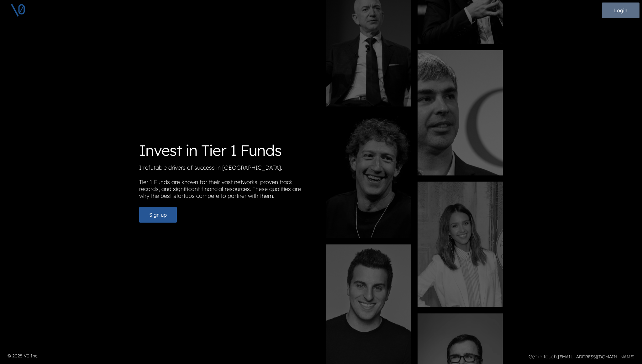  What do you see at coordinates (228, 191) in the screenshot?
I see `p: Tier 1 Funds are known for their vast networks, proven track records, and significant financial r...` at bounding box center [228, 191].